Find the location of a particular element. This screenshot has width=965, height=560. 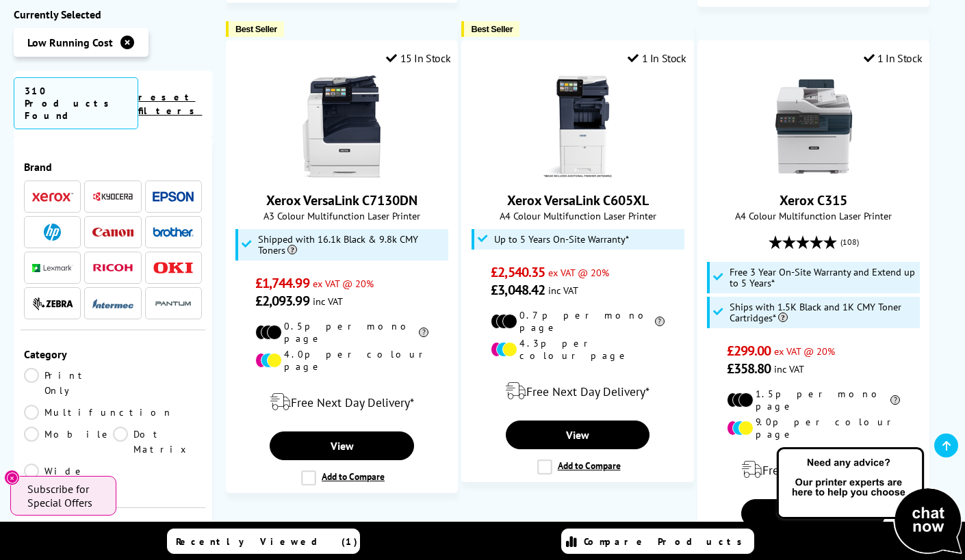

span: Subscribe for Special Offers is located at coordinates (65, 496).